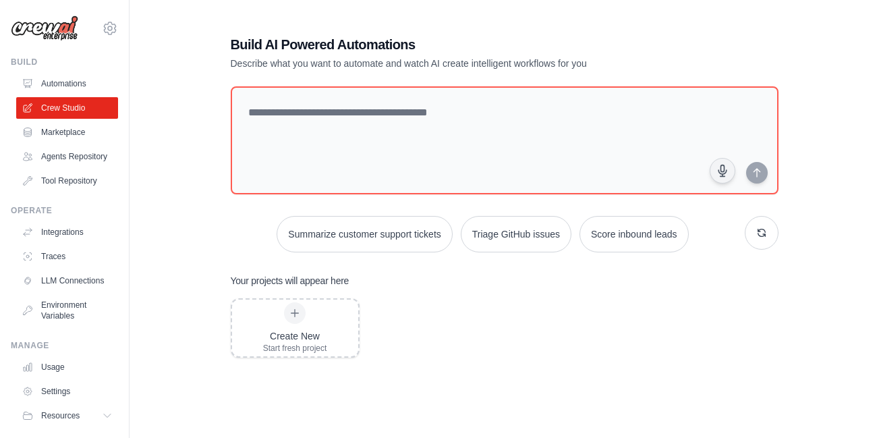 This screenshot has height=438, width=879. Describe the element at coordinates (67, 157) in the screenshot. I see `a: Agents Repository` at that location.